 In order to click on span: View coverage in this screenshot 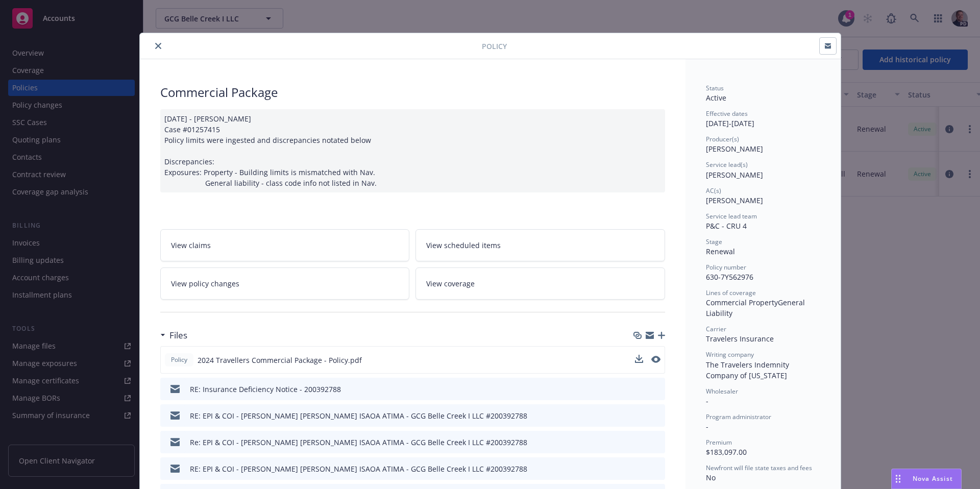, I will do `click(450, 283)`.